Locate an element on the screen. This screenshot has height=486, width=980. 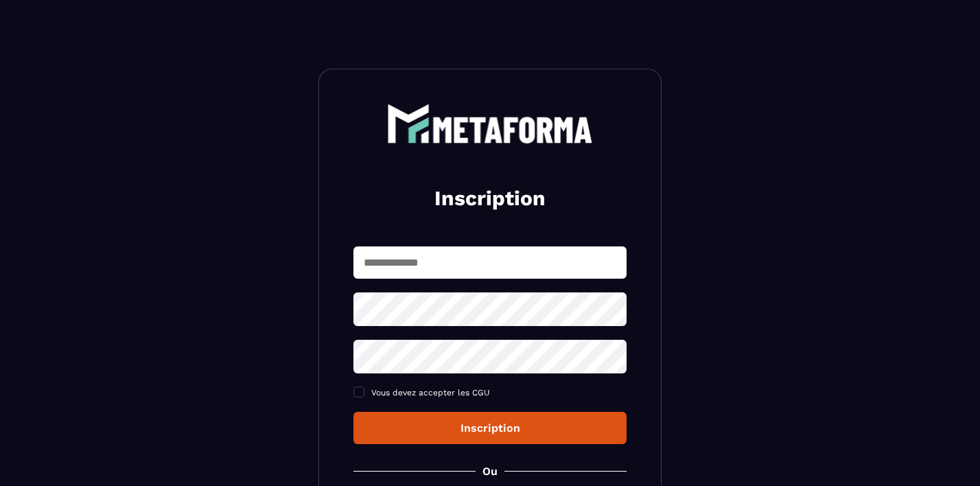
a: logo is located at coordinates (490, 124).